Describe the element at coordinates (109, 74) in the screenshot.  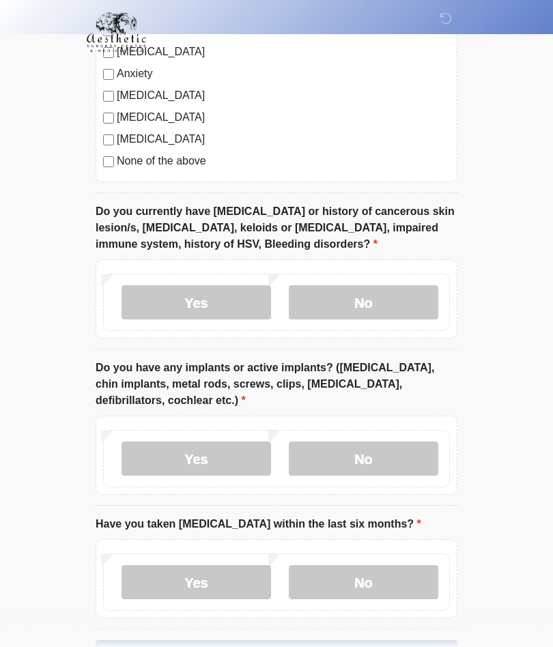
I see `input: Anxiety` at that location.